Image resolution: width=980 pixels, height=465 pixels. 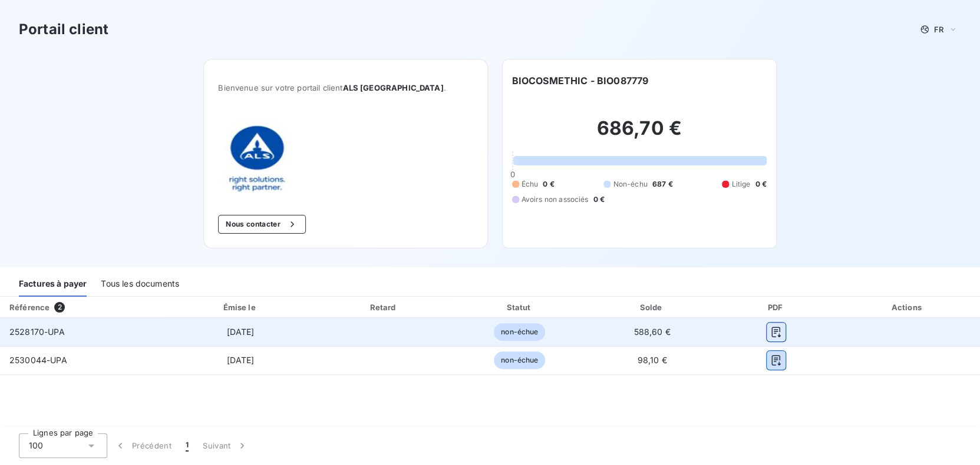 I want to click on div: Actions, so click(x=907, y=308).